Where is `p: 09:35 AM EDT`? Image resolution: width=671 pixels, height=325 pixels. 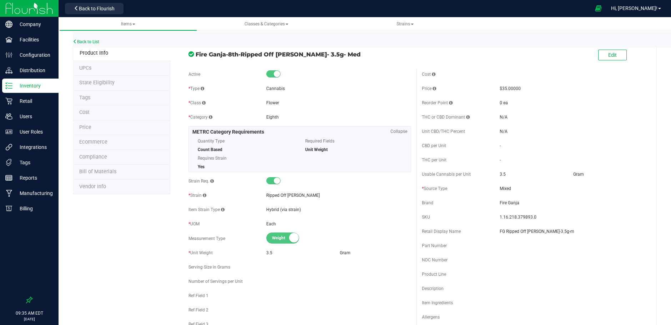 p: 09:35 AM EDT is located at coordinates (29, 313).